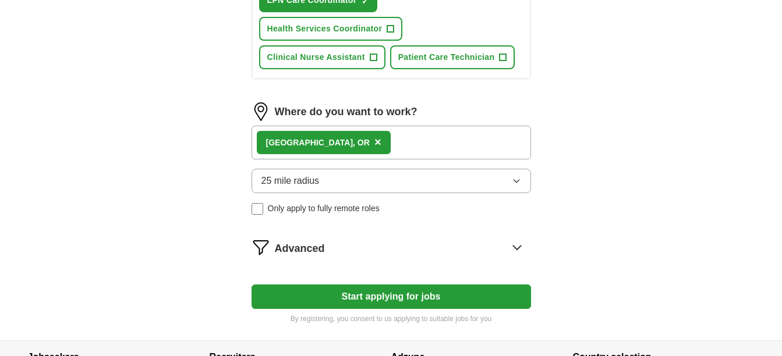 This screenshot has width=782, height=356. Describe the element at coordinates (331, 29) in the screenshot. I see `button: Health Services Coordinator` at that location.